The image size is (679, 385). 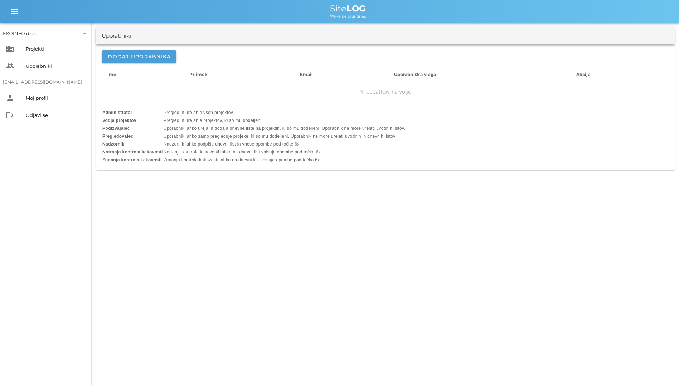 I want to click on span: Site, so click(x=348, y=8).